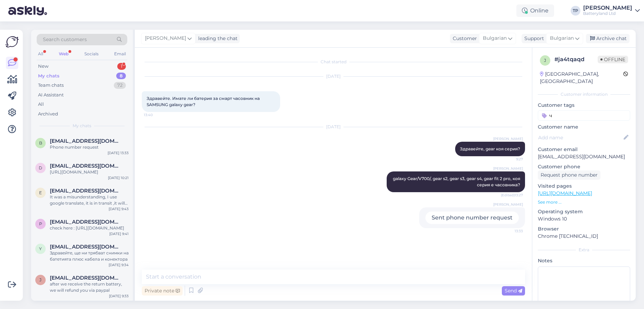  What do you see at coordinates (569, 175) in the screenshot?
I see `div: Request phone number` at bounding box center [569, 175].